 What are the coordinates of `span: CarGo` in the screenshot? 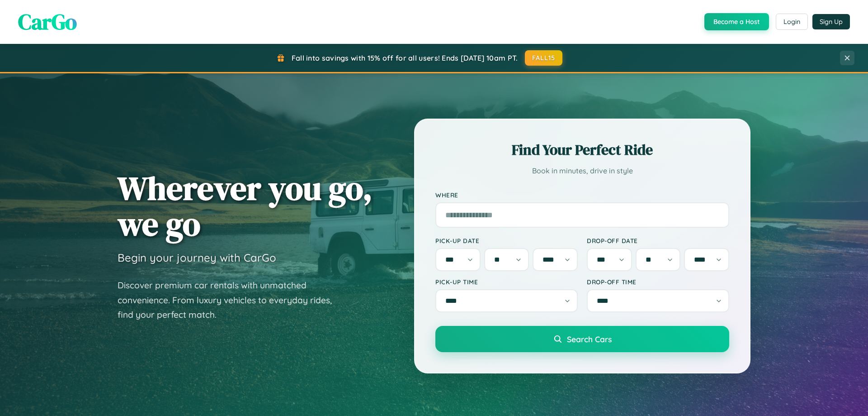 It's located at (48, 22).